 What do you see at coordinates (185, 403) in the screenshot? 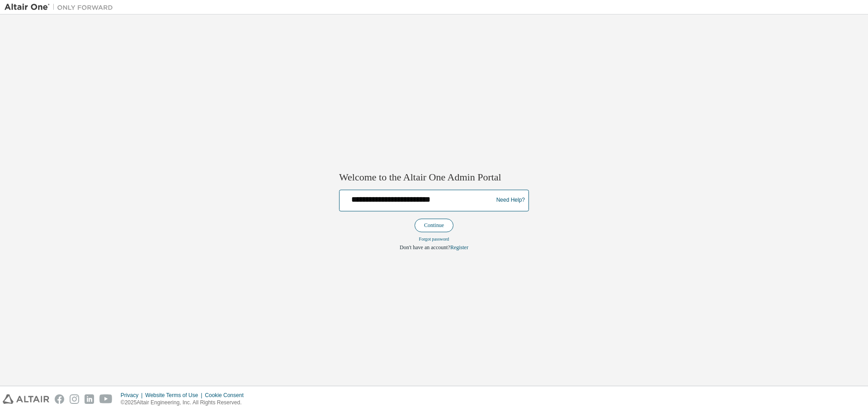
I see `p: © 2025 Altair Engineering, Inc. All Rights Reserved.` at bounding box center [185, 403].